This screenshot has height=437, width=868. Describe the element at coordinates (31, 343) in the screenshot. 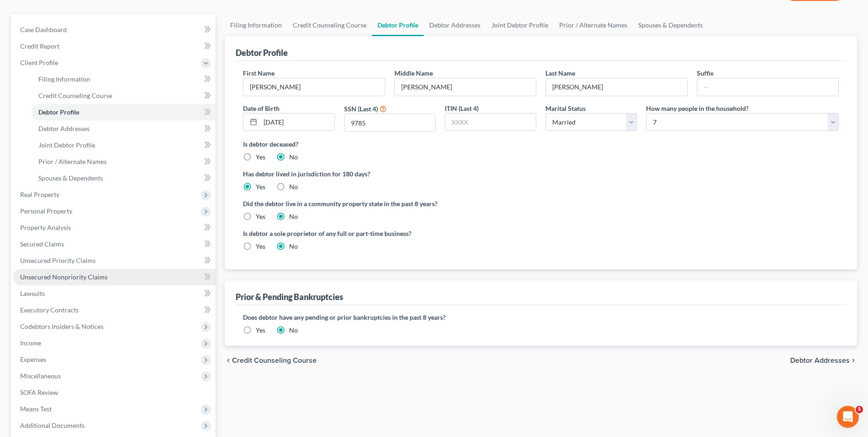

I see `span: Income` at that location.